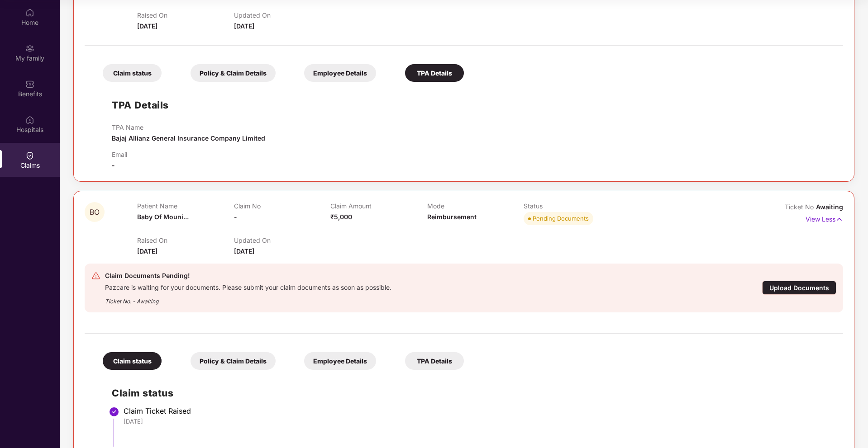 The width and height of the screenshot is (868, 448). What do you see at coordinates (839, 219) in the screenshot?
I see `img: svg+xml;base64,PHN2ZyB4bWxucz0iaHR0cDovL3d3dy53My5vcmcvMjAwMC9zdmciIHdpZHRoPSIxNyIgaGVpZ2h0PSIxNy...` at bounding box center [839, 219].